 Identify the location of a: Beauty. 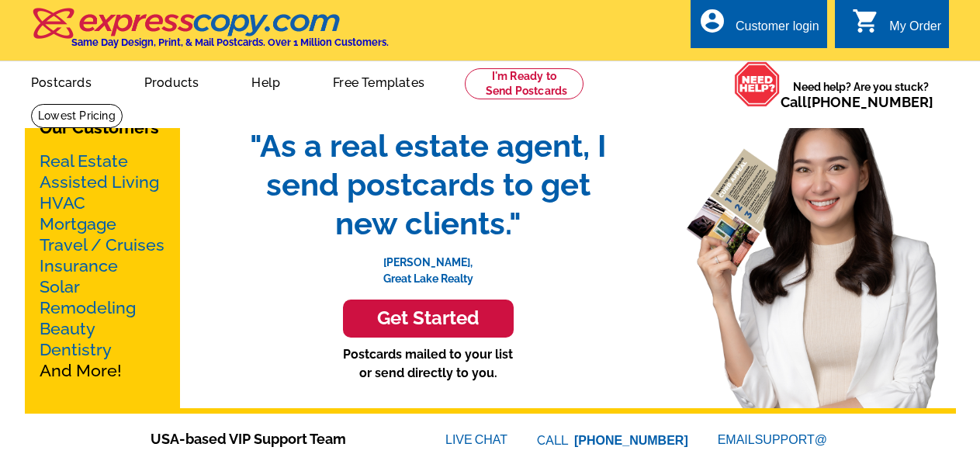
(67, 328).